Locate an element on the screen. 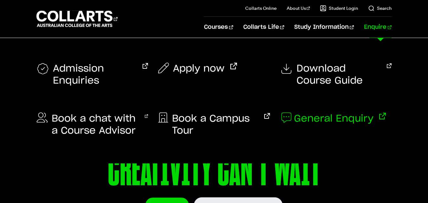 The width and height of the screenshot is (428, 203). a: Courses is located at coordinates (218, 27).